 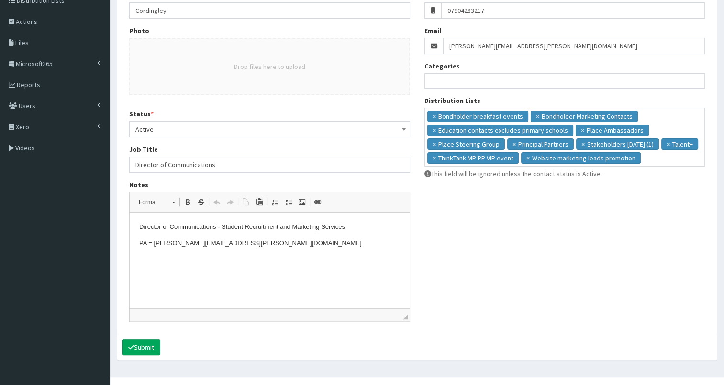 I want to click on a: Insert/Remove Numbered List, so click(x=275, y=202).